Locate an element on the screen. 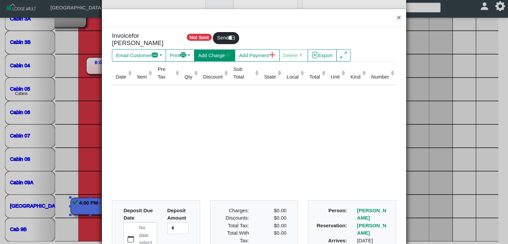  span: Not Sent is located at coordinates (199, 37).